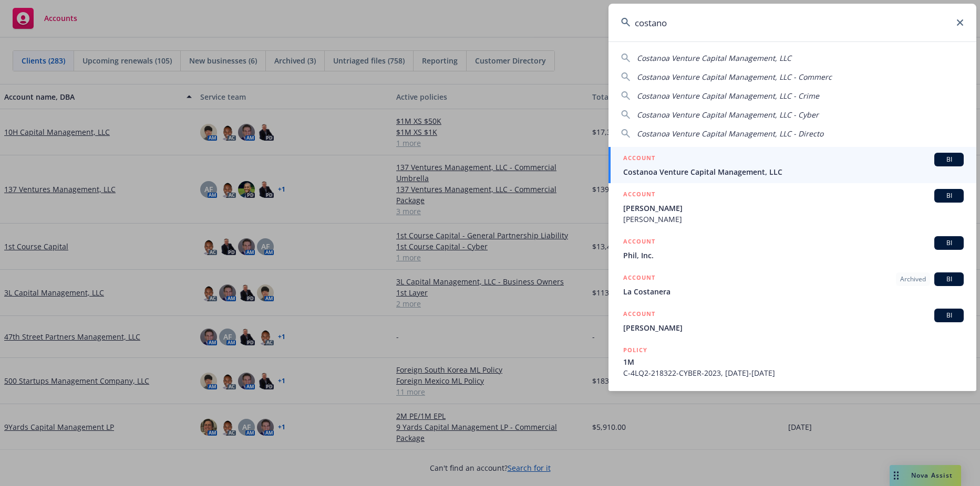 This screenshot has height=486, width=980. Describe the element at coordinates (793, 285) in the screenshot. I see `a: ACCOUNTArchivedBILa Costanera` at that location.